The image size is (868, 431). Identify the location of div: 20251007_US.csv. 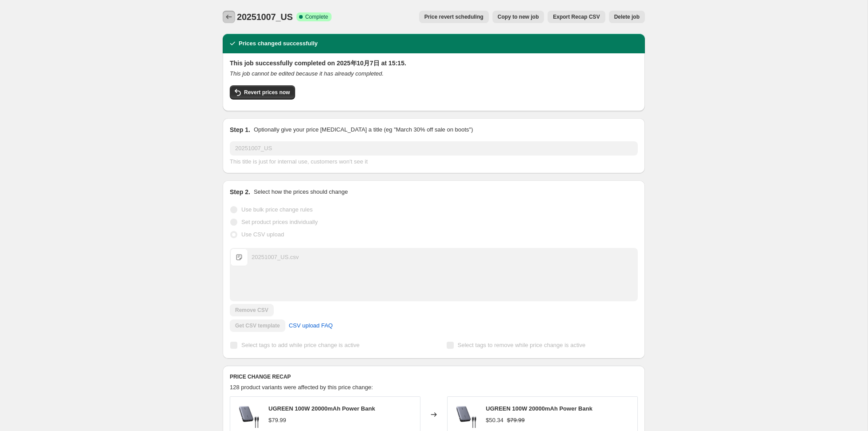
(275, 257).